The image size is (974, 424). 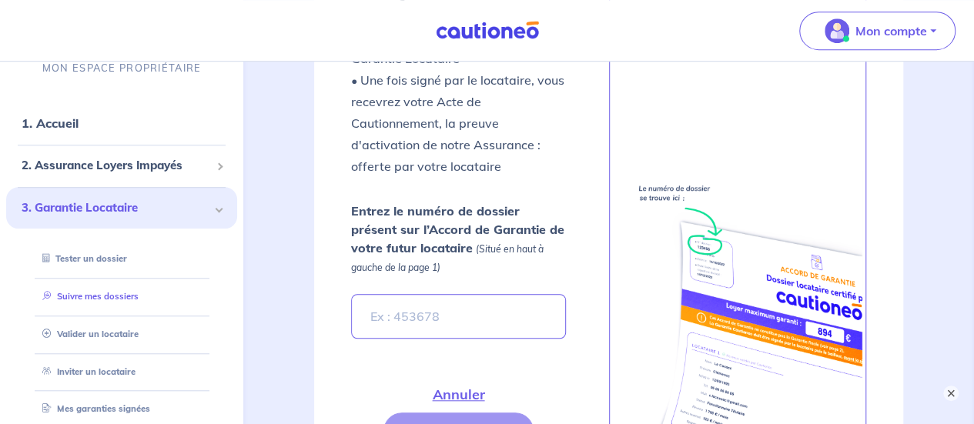 I want to click on a: Suivre mes dossiers, so click(x=87, y=296).